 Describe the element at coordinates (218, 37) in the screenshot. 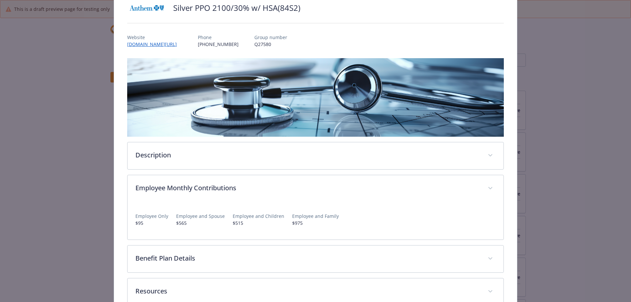

I see `p: Phone` at that location.